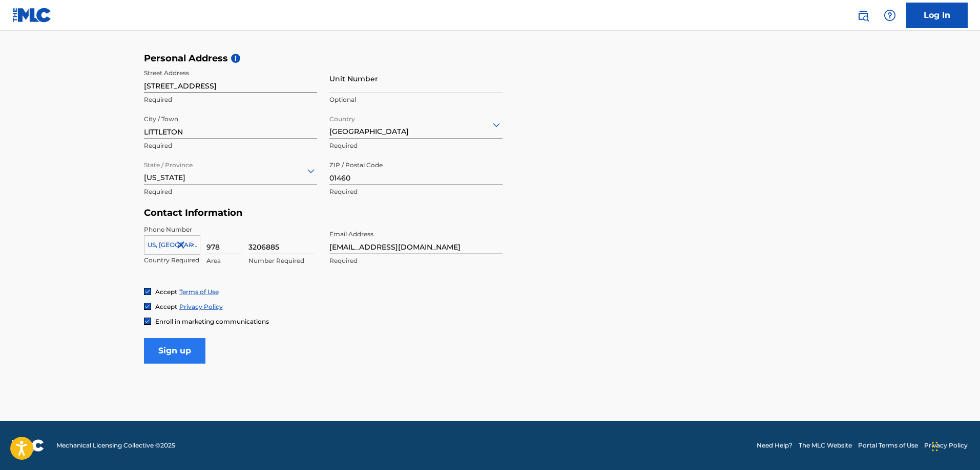  I want to click on a: Log In, so click(937, 15).